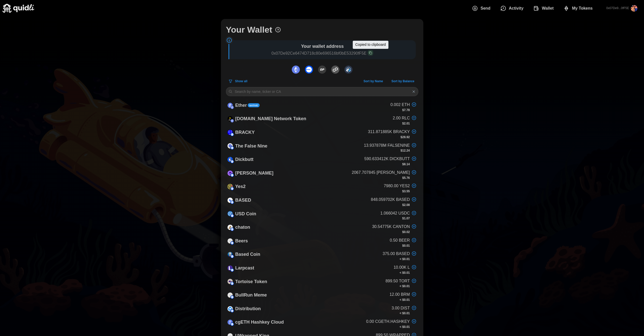 Image resolution: width=644 pixels, height=336 pixels. What do you see at coordinates (322, 69) in the screenshot?
I see `img: Optimism` at bounding box center [322, 69].